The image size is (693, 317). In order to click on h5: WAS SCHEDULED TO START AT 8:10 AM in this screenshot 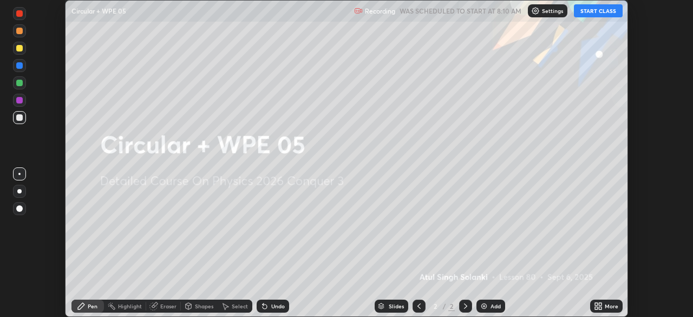, I will do `click(460, 11)`.